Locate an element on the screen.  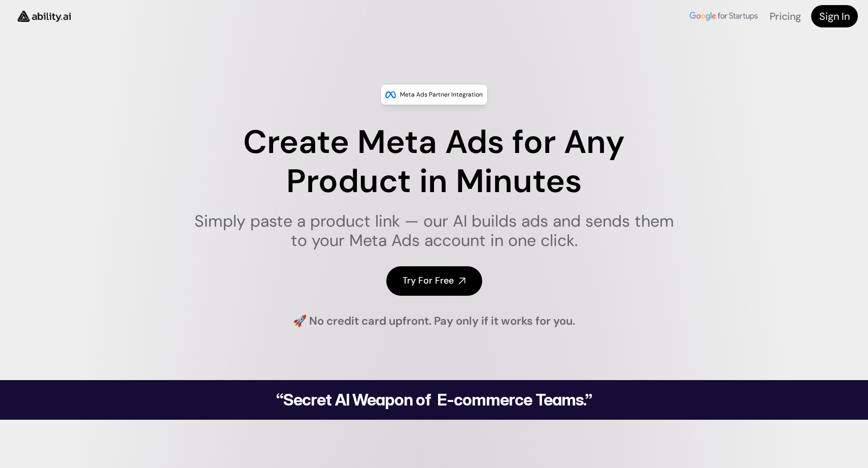
a: Try For Free is located at coordinates (434, 281).